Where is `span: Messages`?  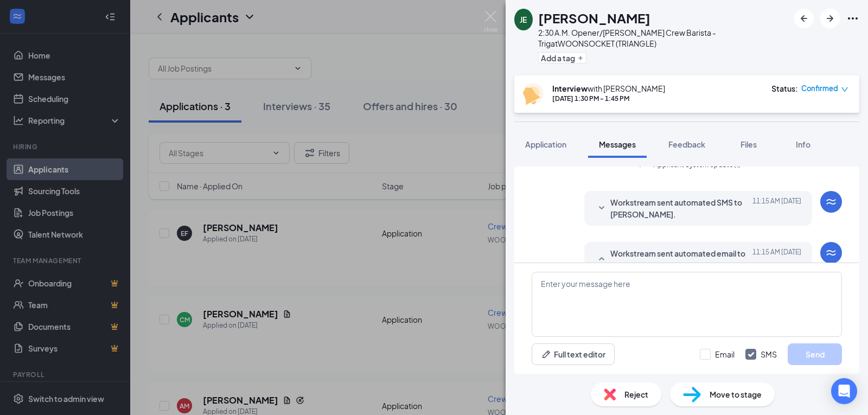
span: Messages is located at coordinates (617, 144).